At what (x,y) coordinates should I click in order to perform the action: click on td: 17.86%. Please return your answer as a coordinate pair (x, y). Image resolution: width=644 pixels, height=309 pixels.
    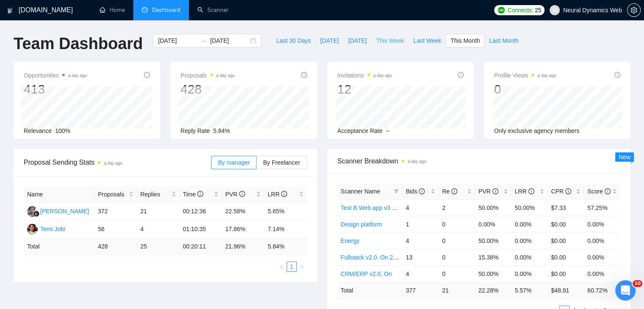
    Looking at the image, I should click on (243, 229).